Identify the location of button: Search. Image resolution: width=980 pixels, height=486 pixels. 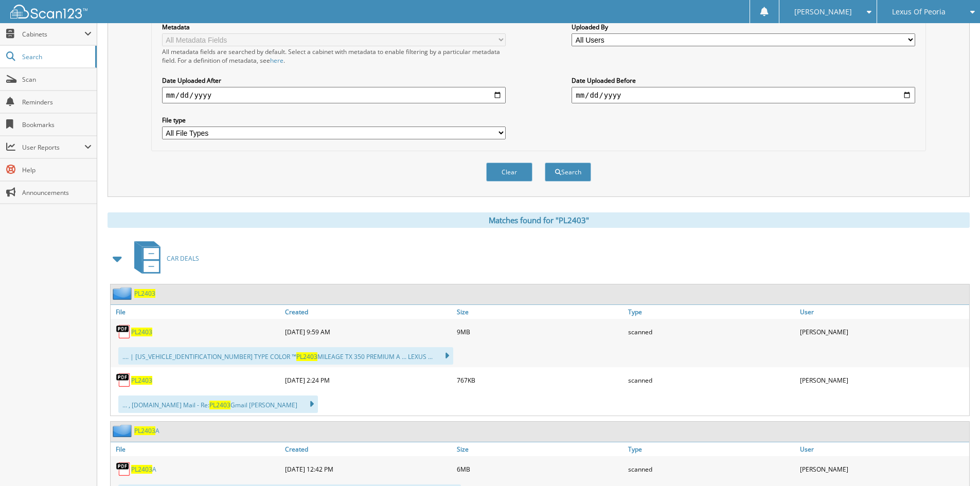
(568, 172).